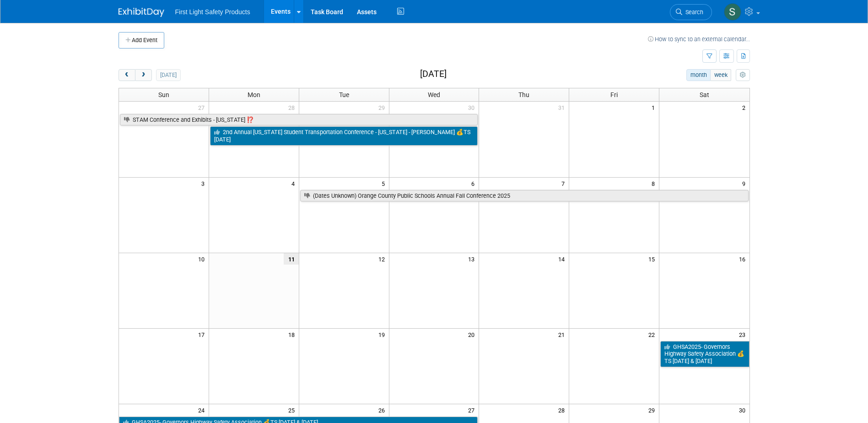  I want to click on span: 8, so click(655, 183).